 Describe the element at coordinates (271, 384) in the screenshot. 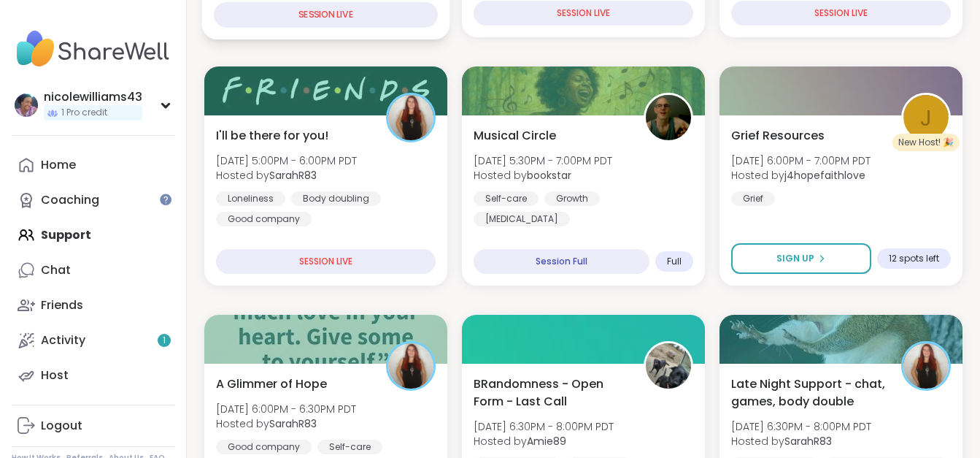

I see `span: A Glimmer of Hope` at that location.